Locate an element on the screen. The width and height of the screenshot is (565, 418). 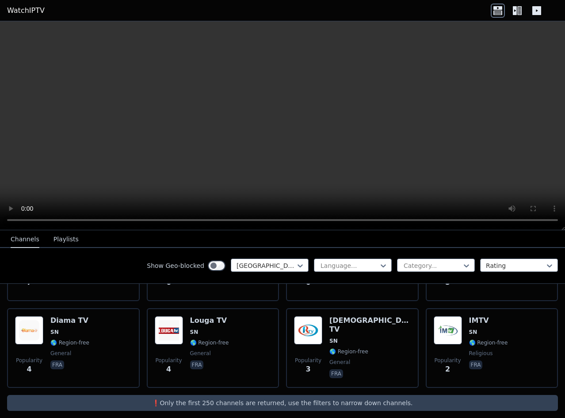
span: 2 is located at coordinates (448, 369).